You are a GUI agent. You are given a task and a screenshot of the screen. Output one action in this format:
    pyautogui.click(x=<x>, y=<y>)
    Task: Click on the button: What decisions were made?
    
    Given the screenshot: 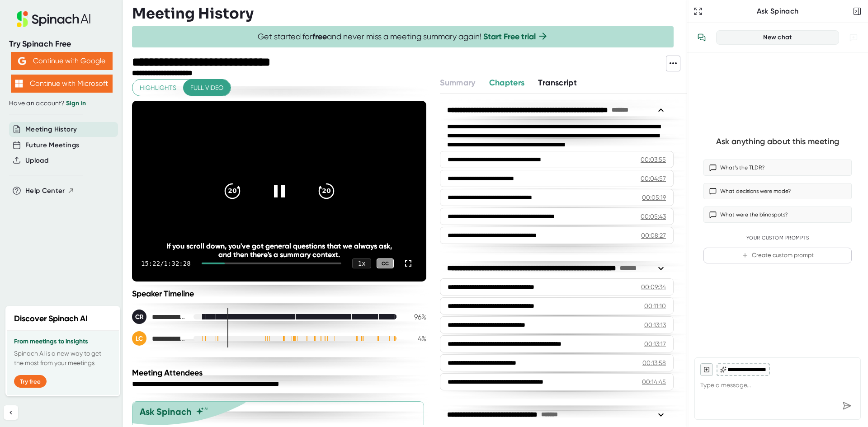 What is the action you would take?
    pyautogui.click(x=778, y=191)
    